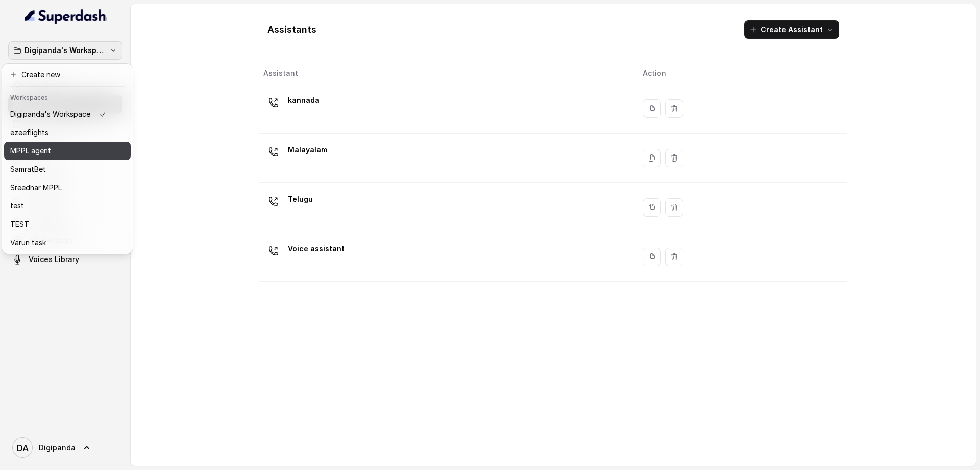 The image size is (980, 470). What do you see at coordinates (30, 132) in the screenshot?
I see `p: ezeeflights` at bounding box center [30, 132].